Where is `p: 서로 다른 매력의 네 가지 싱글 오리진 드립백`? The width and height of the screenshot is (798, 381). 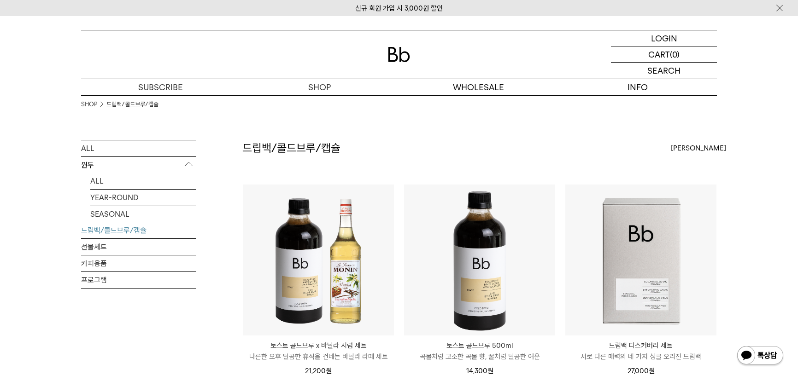 p: 서로 다른 매력의 네 가지 싱글 오리진 드립백 is located at coordinates (641, 357).